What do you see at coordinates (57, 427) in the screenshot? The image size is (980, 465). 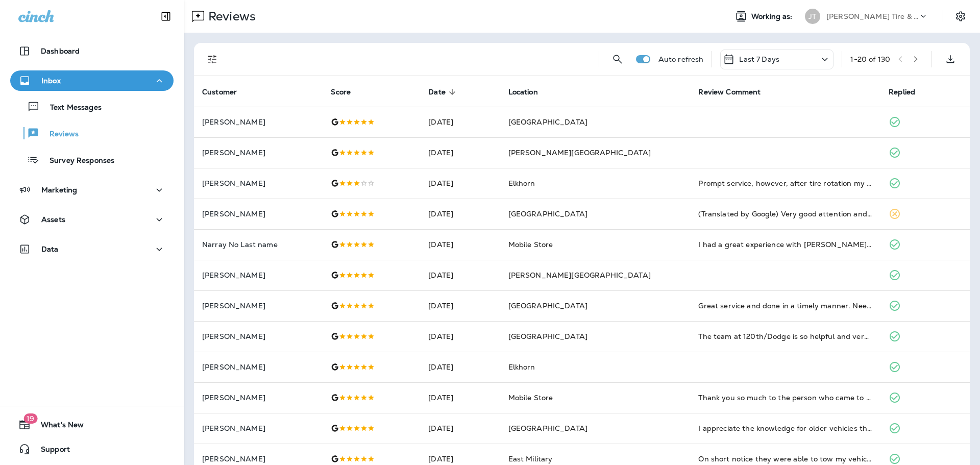 I see `span: What's New` at bounding box center [57, 427].